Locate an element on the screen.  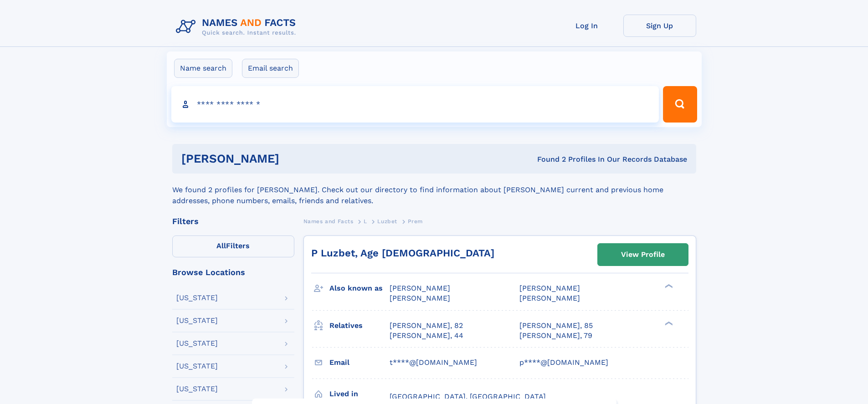
a: View Profile is located at coordinates (643, 255).